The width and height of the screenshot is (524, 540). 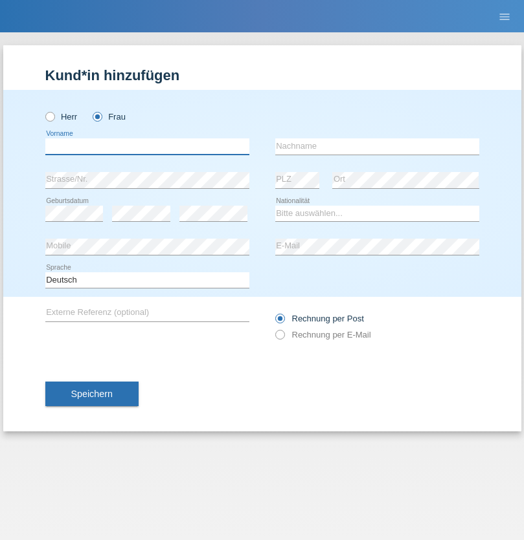 What do you see at coordinates (504, 17) in the screenshot?
I see `i: menu` at bounding box center [504, 17].